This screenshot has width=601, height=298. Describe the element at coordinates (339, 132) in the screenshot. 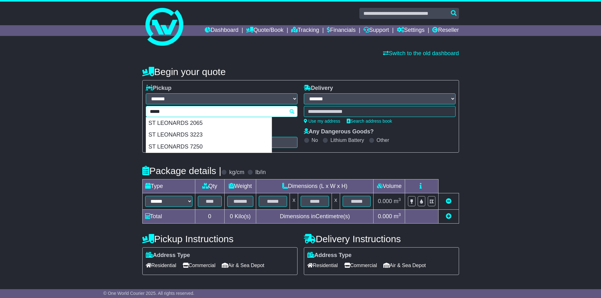

I see `label: Any Dangerous Goods?` at that location.